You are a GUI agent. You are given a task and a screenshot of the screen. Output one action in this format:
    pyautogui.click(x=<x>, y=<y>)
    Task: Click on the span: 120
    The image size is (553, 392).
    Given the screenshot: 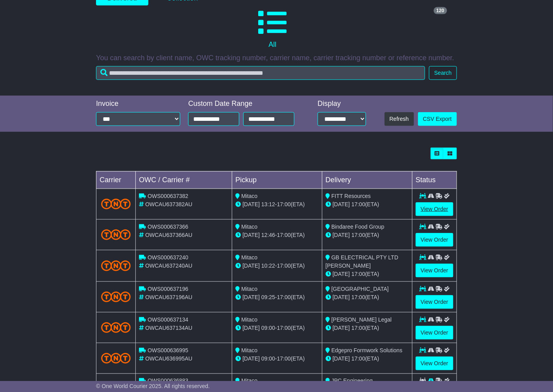 What is the action you would take?
    pyautogui.click(x=441, y=11)
    